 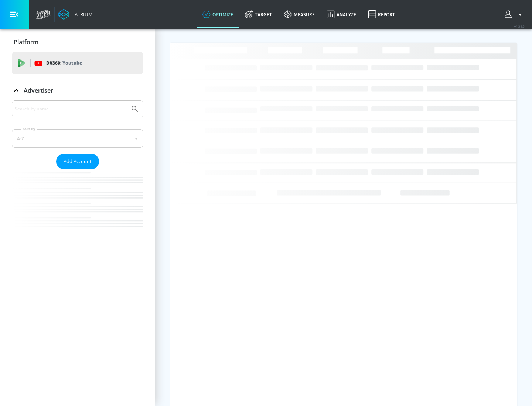 I want to click on a: measure, so click(x=299, y=14).